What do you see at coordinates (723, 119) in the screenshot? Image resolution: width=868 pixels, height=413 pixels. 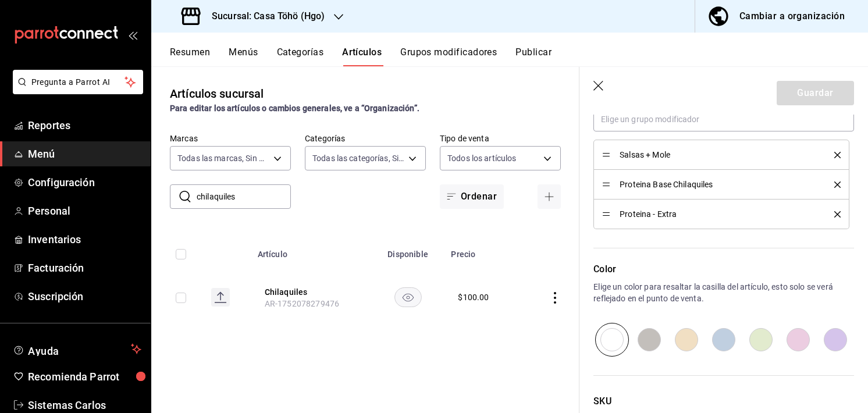 I see `input: Elige un grupo modificador` at bounding box center [723, 119].